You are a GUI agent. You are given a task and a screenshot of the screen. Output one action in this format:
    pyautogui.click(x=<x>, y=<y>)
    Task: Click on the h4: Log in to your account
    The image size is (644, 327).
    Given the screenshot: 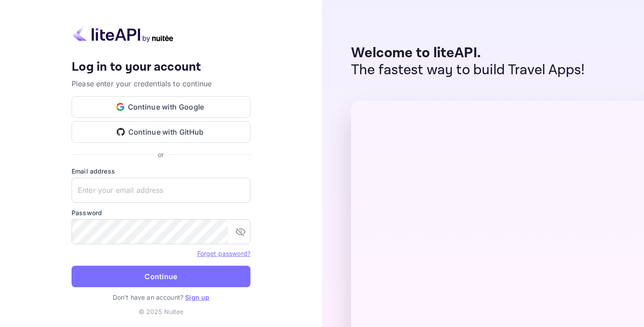 What is the action you would take?
    pyautogui.click(x=161, y=67)
    